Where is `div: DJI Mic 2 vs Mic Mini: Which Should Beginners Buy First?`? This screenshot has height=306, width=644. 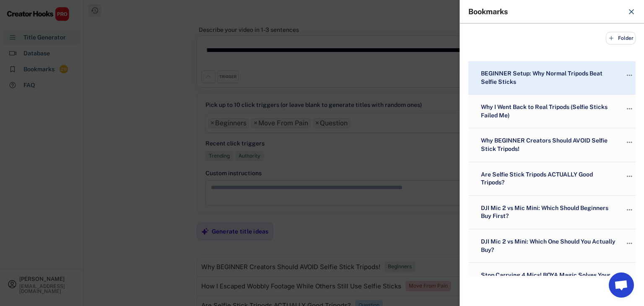 div: DJI Mic 2 vs Mic Mini: Which Should Beginners Buy First? is located at coordinates (548, 212).